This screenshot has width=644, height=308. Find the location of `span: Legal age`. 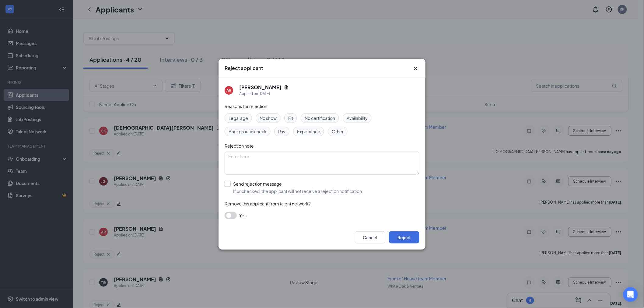

span: Legal age is located at coordinates (238, 118).